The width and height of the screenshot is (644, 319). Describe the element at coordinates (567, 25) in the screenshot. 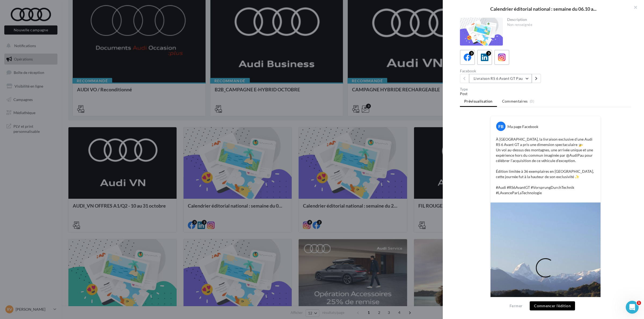

I see `div: Non renseignée` at that location.